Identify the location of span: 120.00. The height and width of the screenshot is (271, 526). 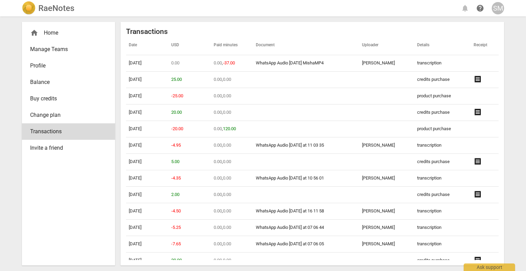
(230, 128).